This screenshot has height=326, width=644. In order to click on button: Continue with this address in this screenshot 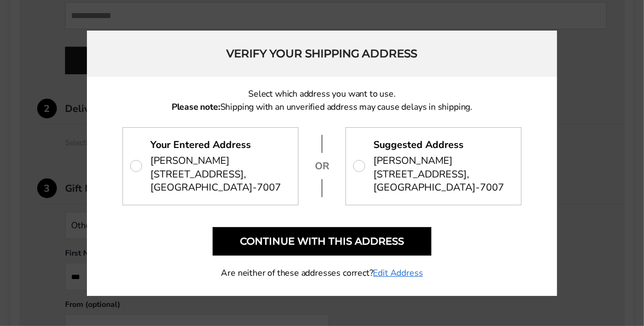, I will do `click(322, 241)`.